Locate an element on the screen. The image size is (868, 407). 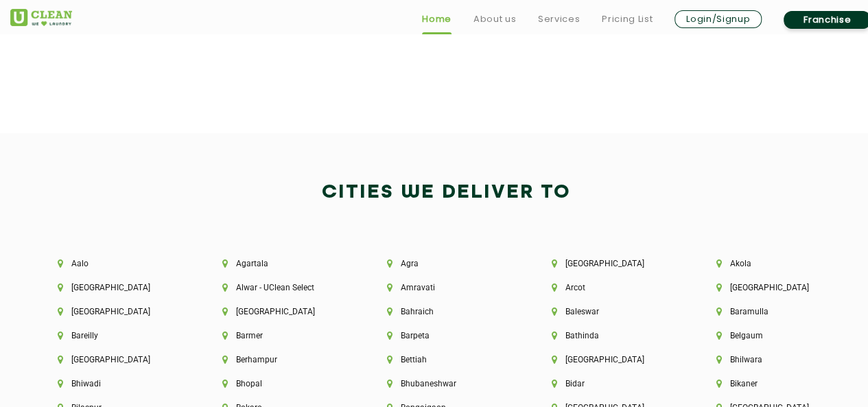
li: Aalo is located at coordinates (117, 264).